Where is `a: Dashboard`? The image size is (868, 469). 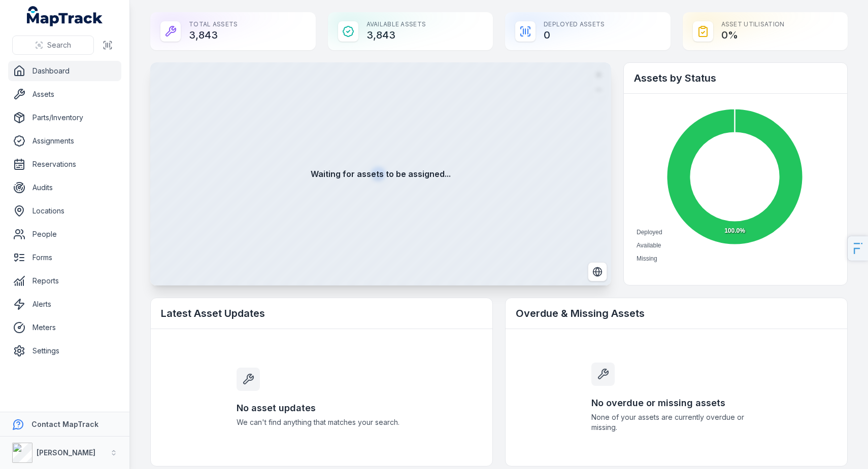 a: Dashboard is located at coordinates (65, 71).